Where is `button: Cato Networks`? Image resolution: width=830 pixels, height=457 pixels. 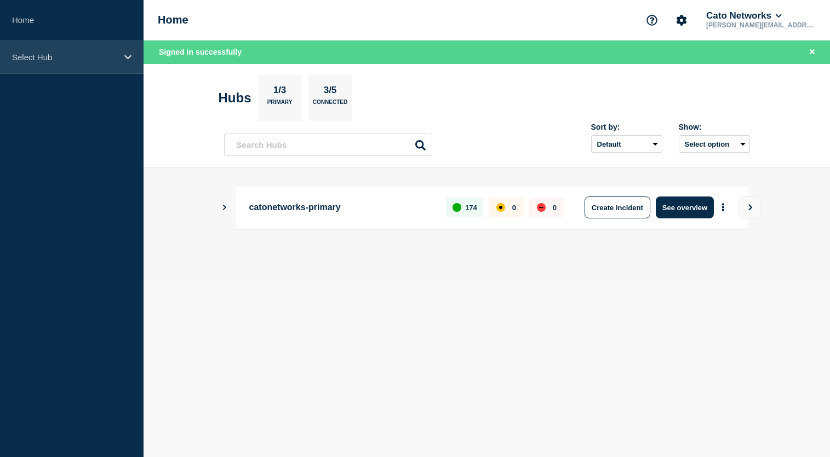 button: Cato Networks is located at coordinates (744, 16).